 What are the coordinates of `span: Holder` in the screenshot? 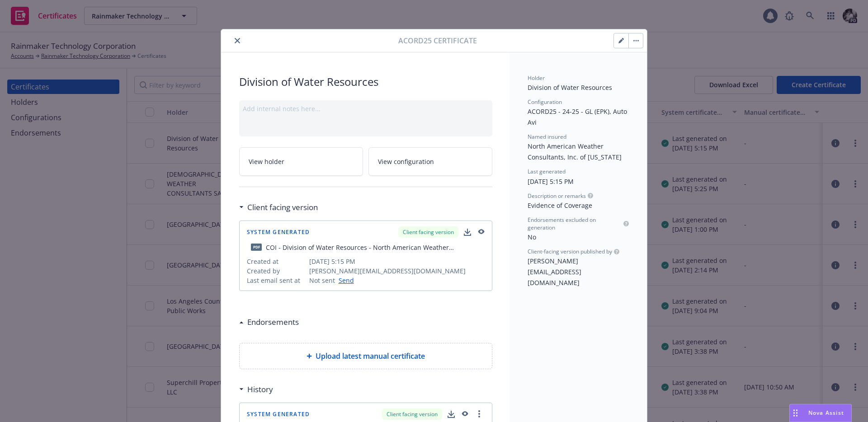 It's located at (536, 78).